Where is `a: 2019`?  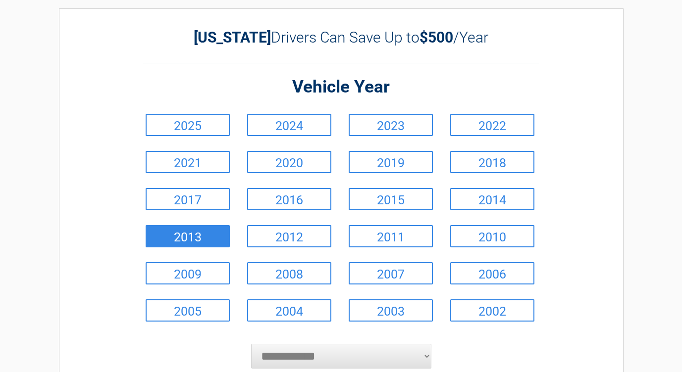 a: 2019 is located at coordinates (391, 162).